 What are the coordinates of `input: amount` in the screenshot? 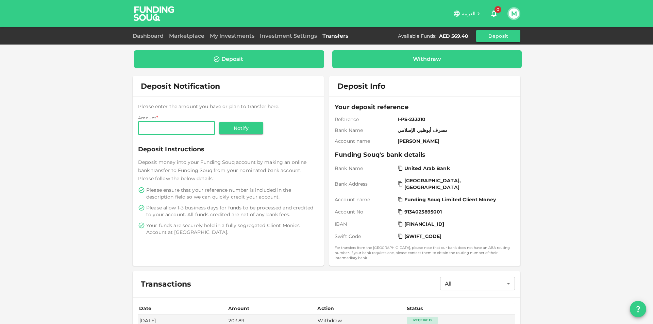 It's located at (176, 128).